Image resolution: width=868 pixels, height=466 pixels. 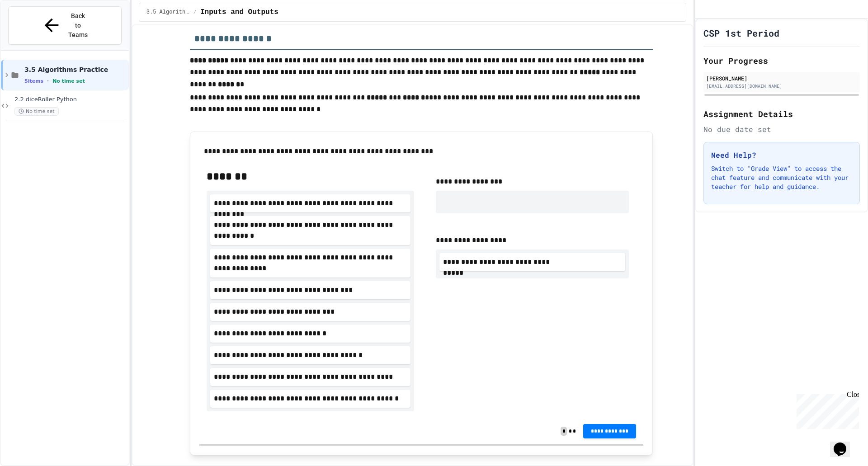 What do you see at coordinates (781, 178) in the screenshot?
I see `p: Switch to "Grade View" to access the chat feature and communicate with your teacher for help and ...` at bounding box center [781, 178].